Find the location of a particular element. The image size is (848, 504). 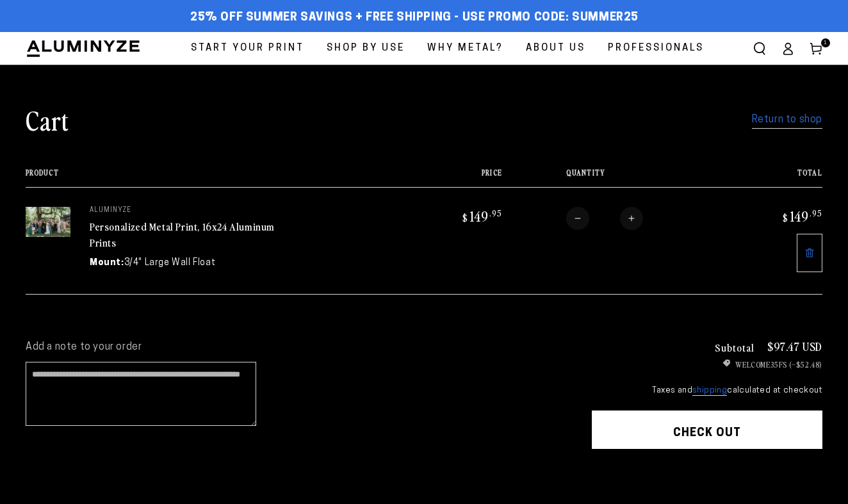

a: Why Metal? is located at coordinates (465, 48).